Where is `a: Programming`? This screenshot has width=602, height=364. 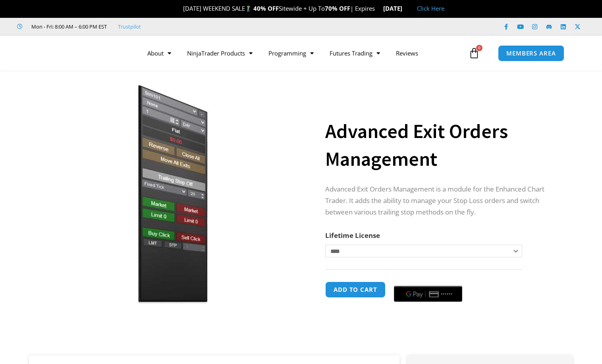
a: Programming is located at coordinates (291, 53).